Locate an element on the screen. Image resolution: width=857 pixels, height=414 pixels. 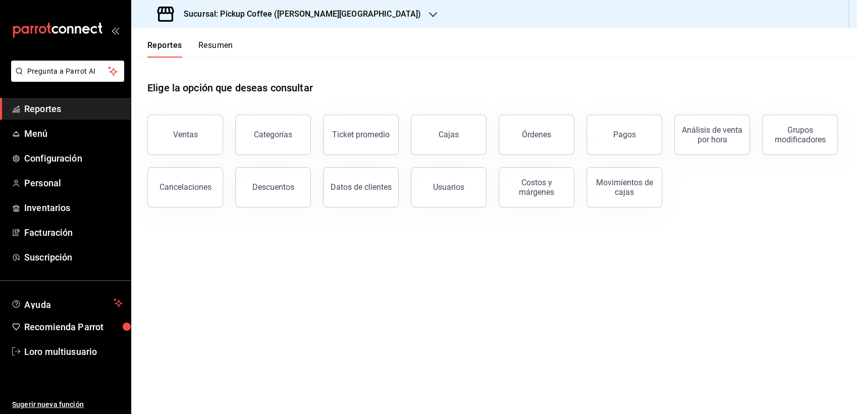
button: Grupos modificadores is located at coordinates (800, 135).